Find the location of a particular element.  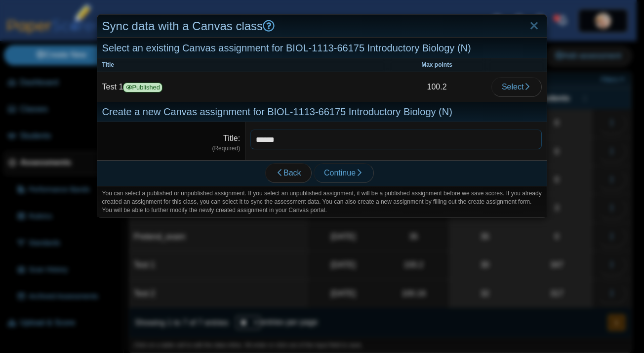

label: Title is located at coordinates (232, 138).